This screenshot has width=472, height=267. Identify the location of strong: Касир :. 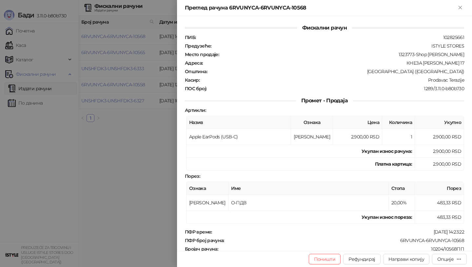
(192, 80).